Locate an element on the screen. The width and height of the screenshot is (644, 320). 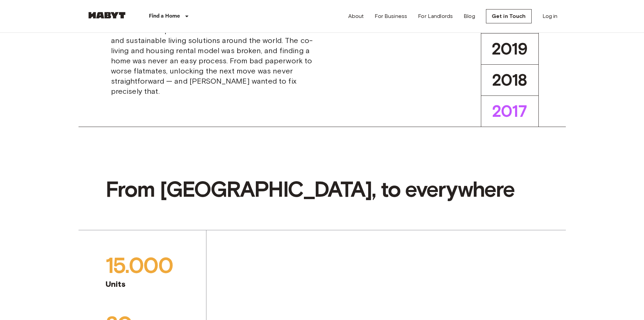
button: 2019 is located at coordinates (509, 49).